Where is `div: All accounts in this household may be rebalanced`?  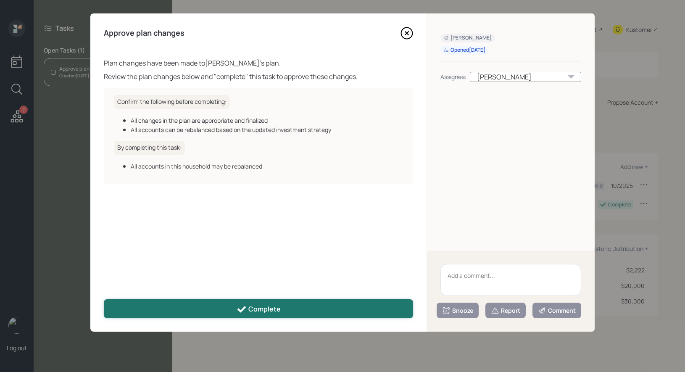 div: All accounts in this household may be rebalanced is located at coordinates (267, 166).